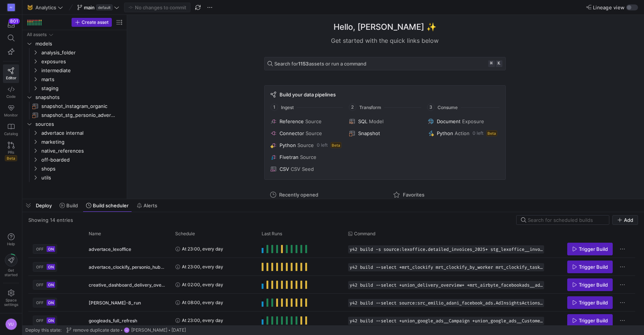 The image size is (644, 335). I want to click on button: ConnectorSource, so click(306, 133).